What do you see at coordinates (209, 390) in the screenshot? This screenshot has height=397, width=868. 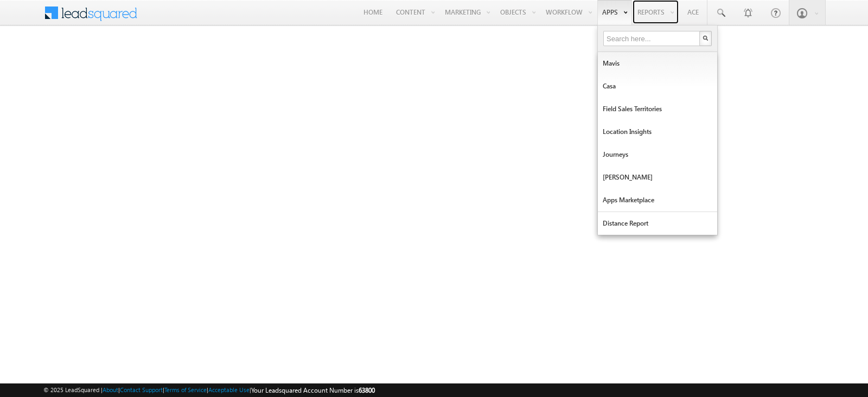 I see `span: © 2025 LeadSquared | | | | |` at bounding box center [209, 390].